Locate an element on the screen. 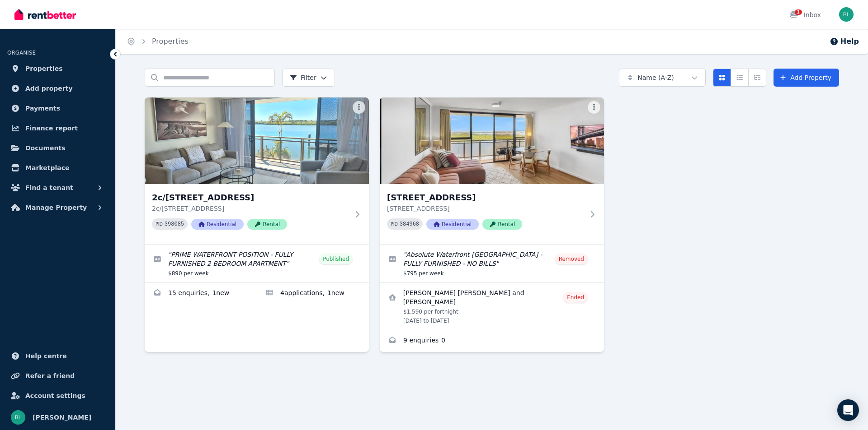 Image resolution: width=868 pixels, height=430 pixels. span: Manage Property is located at coordinates (56, 208).